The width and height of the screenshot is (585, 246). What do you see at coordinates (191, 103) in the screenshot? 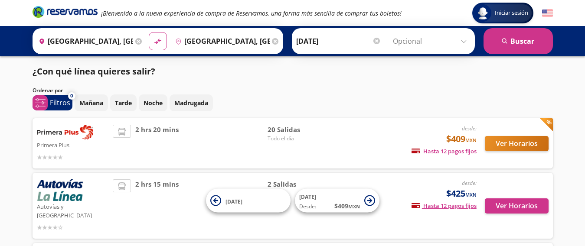
I see `p: Madrugada` at bounding box center [191, 103].